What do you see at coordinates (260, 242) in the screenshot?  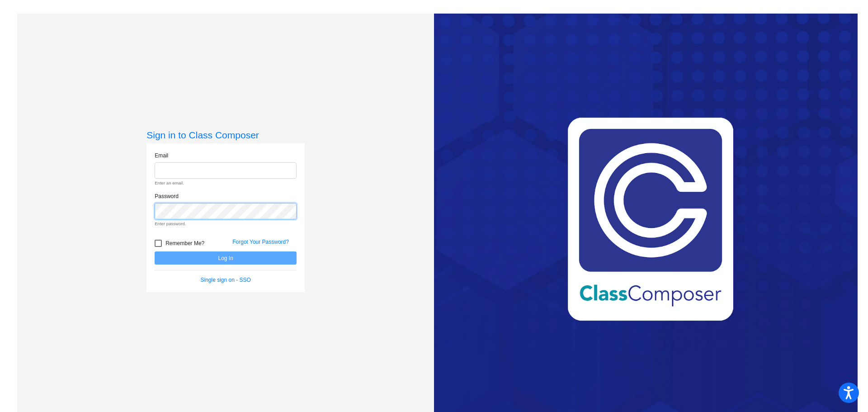 I see `a: Forgot Your Password?` at bounding box center [260, 242].